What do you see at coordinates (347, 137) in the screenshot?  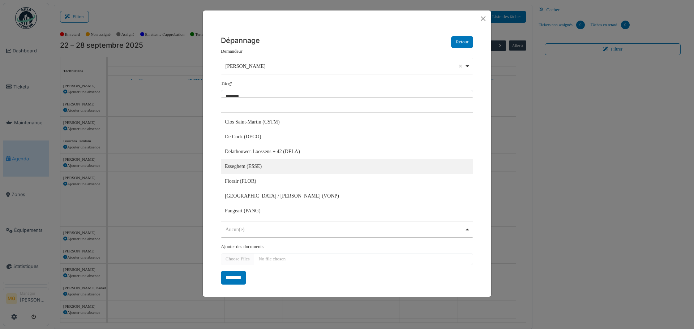 I see `div: De Cock (DECO)` at bounding box center [347, 137].